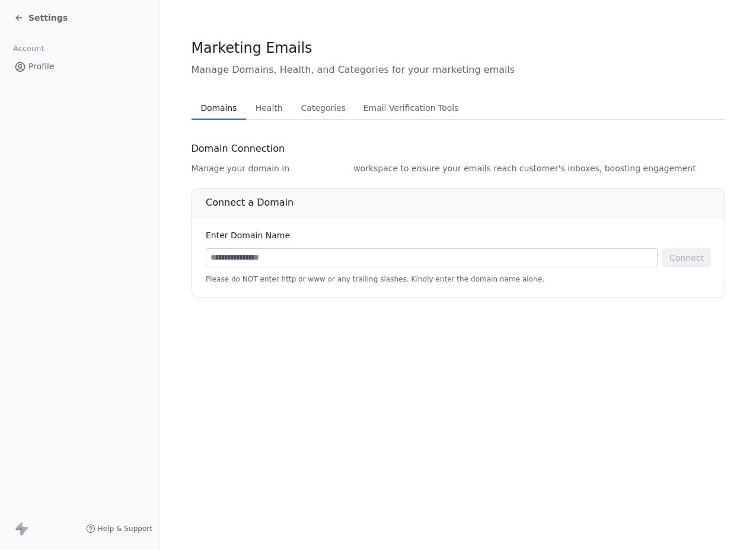 The height and width of the screenshot is (550, 756). I want to click on span: customer's inboxes, boosting engagement, so click(608, 169).